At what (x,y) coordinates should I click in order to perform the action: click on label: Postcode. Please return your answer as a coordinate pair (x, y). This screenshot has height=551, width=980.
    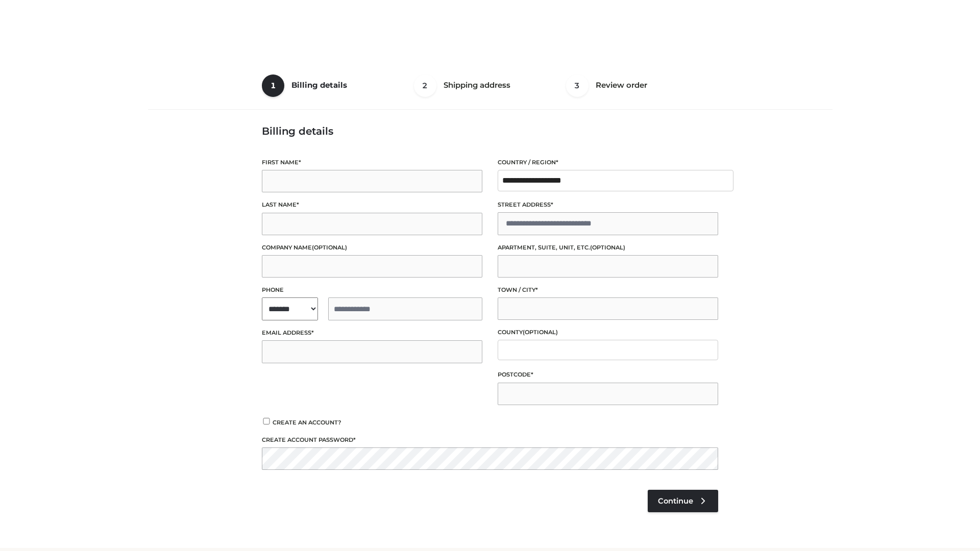
    Looking at the image, I should click on (608, 375).